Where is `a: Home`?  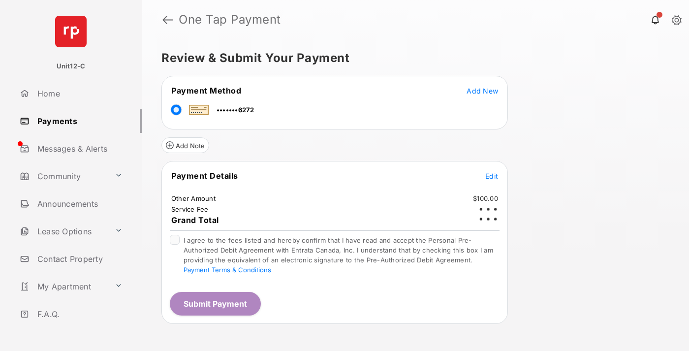
a: Home is located at coordinates (79, 94).